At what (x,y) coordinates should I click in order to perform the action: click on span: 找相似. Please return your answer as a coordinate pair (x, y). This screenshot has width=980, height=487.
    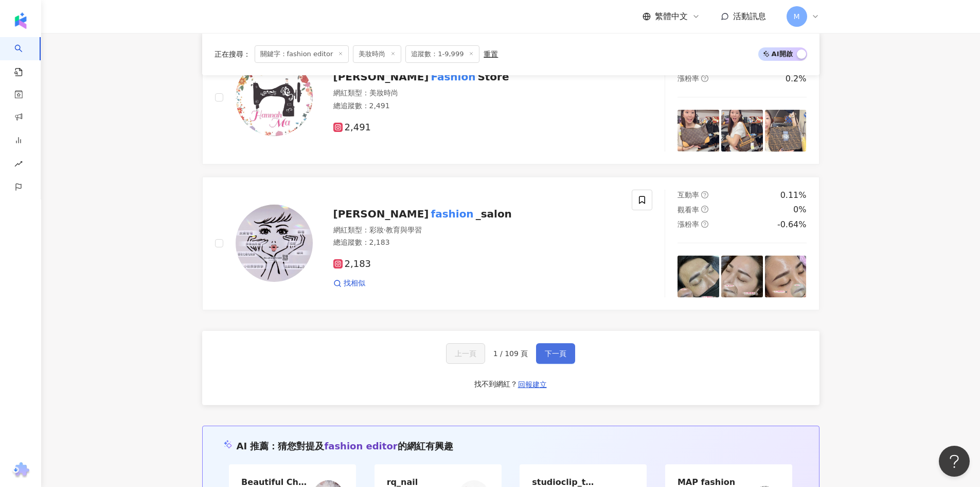
    Looking at the image, I should click on (355, 283).